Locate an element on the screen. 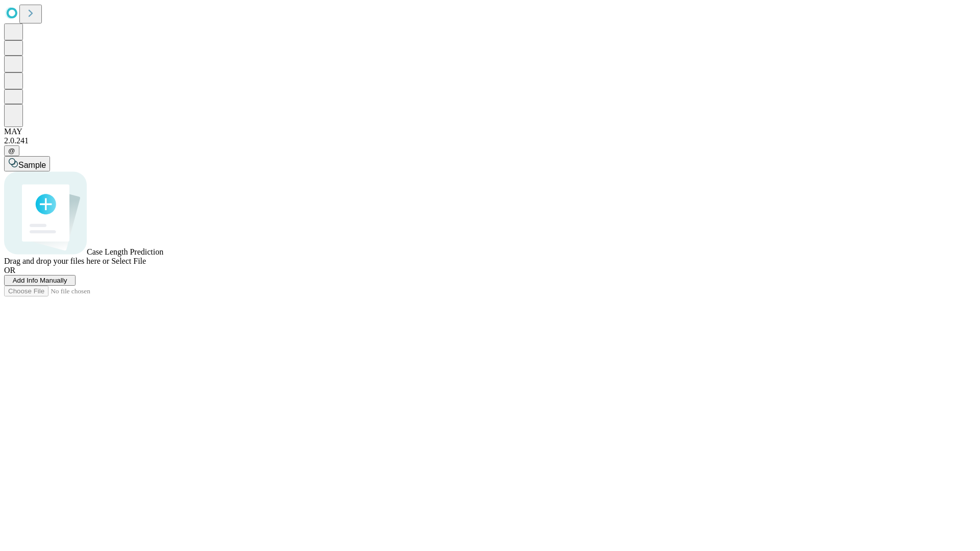  div: 2.0.241 is located at coordinates (490, 141).